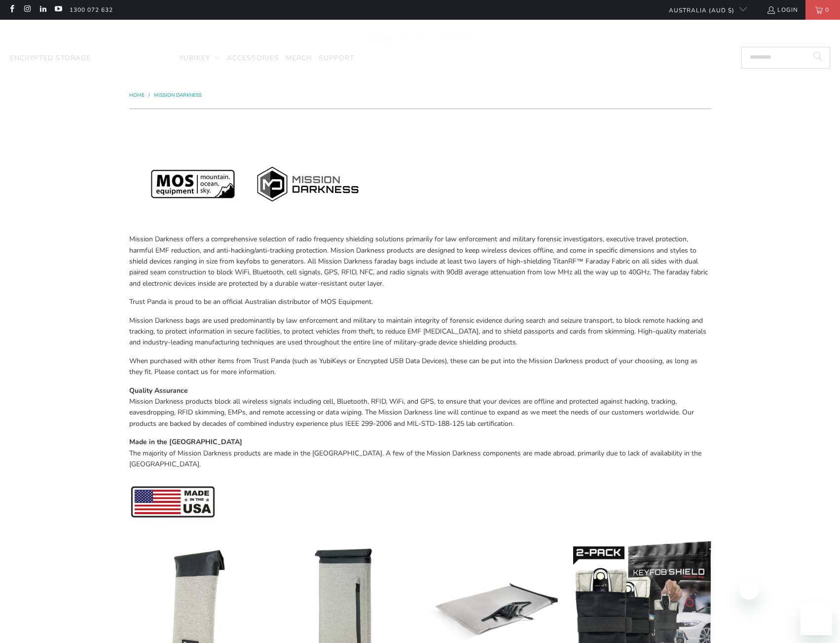 The image size is (840, 643). I want to click on a: Trust Panda Australia on Instagram, so click(26, 9).